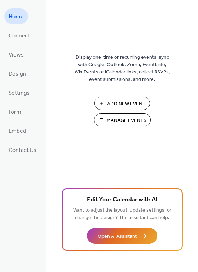 This screenshot has height=272, width=198. I want to click on span: Add New Event, so click(126, 104).